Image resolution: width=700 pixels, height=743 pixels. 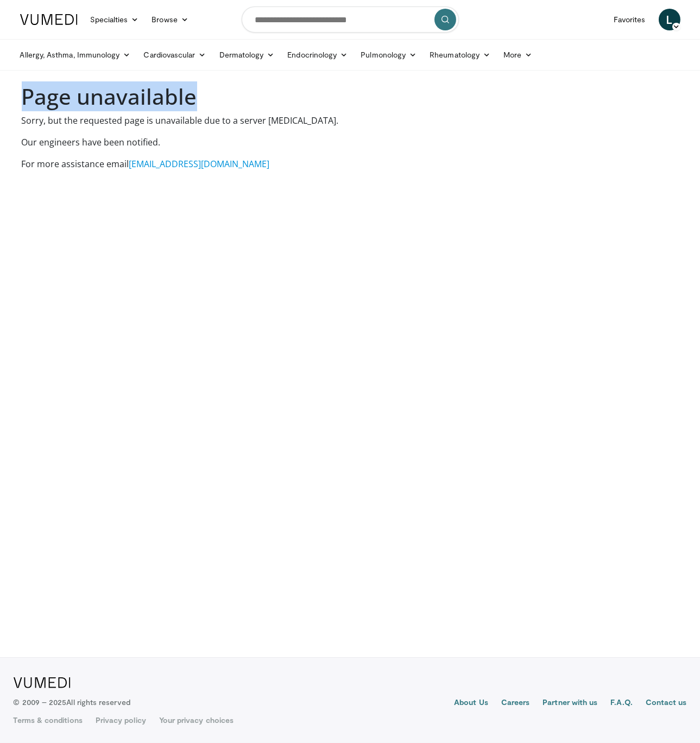 What do you see at coordinates (351, 142) in the screenshot?
I see `p: Our engineers have been notified.` at bounding box center [351, 142].